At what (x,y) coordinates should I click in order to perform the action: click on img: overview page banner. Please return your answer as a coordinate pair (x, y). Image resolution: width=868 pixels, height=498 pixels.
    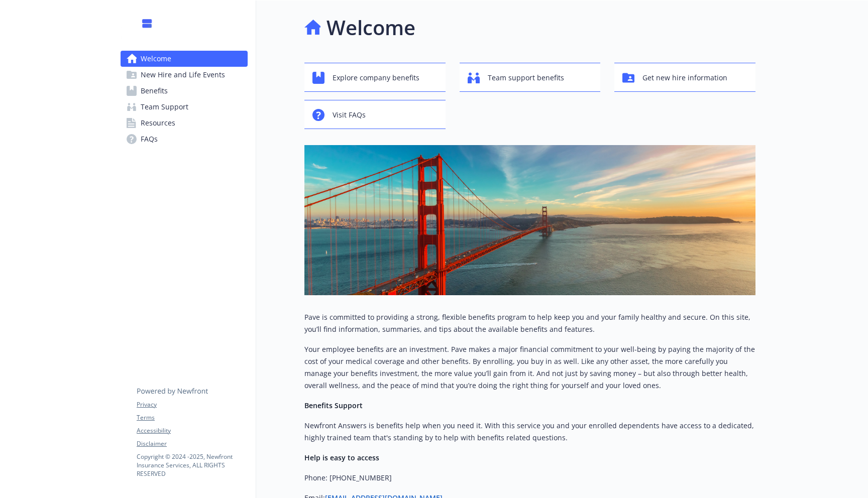
    Looking at the image, I should click on (530, 220).